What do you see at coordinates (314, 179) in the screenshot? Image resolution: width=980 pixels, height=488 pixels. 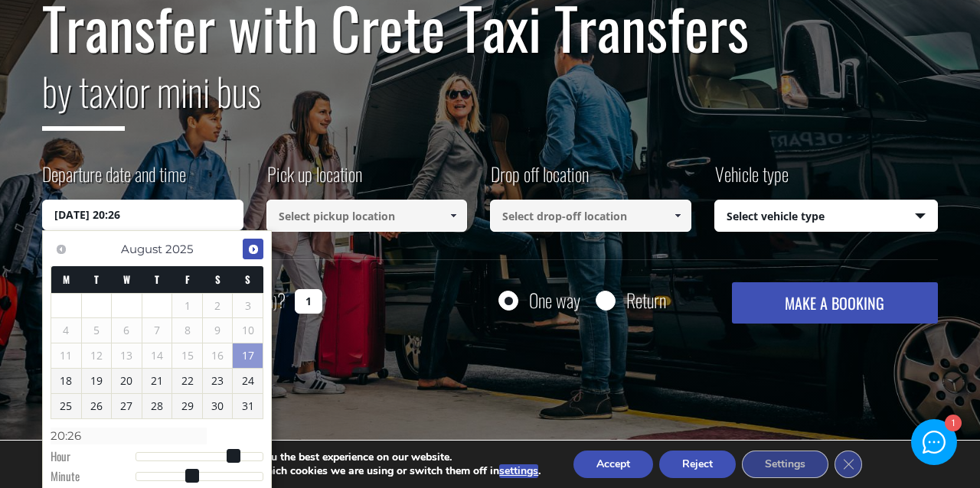 I see `label: Pick up location` at bounding box center [314, 179].